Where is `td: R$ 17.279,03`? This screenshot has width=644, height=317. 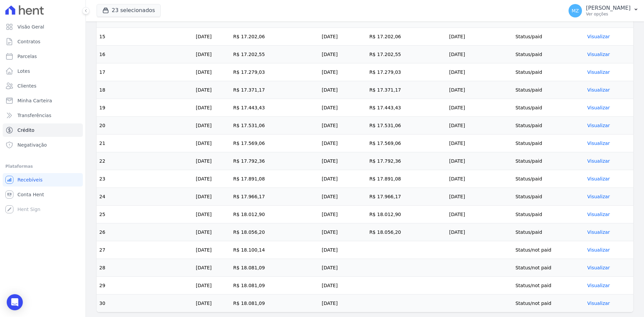
td: R$ 17.279,03 is located at coordinates (407, 72).